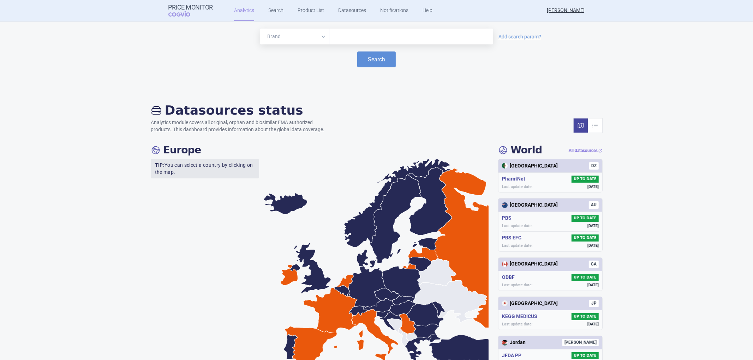  Describe the element at coordinates (510, 278) in the screenshot. I see `h5: ODBF` at that location.